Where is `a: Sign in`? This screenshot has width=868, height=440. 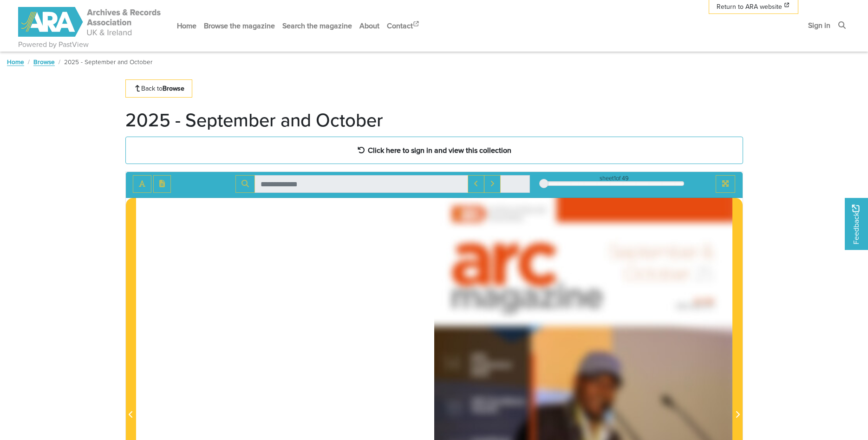
a: Sign in is located at coordinates (819, 25).